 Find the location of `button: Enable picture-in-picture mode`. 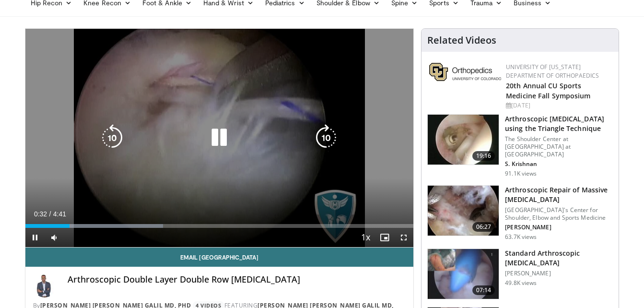

button: Enable picture-in-picture mode is located at coordinates (385, 238).